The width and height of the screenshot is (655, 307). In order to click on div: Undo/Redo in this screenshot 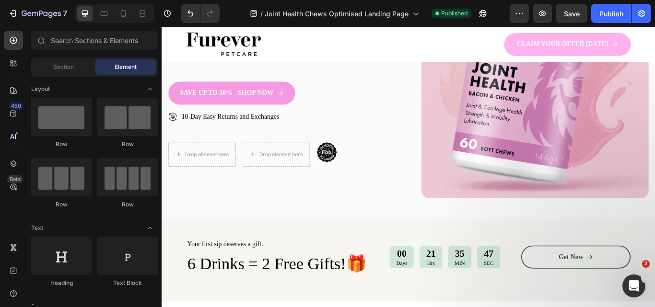, I will do `click(200, 13)`.